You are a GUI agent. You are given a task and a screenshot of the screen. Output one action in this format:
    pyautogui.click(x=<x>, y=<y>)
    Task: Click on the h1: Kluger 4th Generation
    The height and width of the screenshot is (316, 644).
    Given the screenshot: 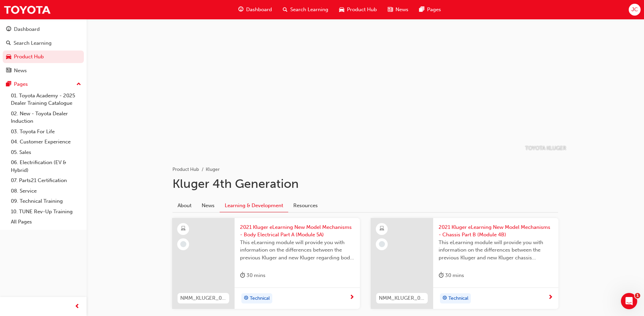 What is the action you would take?
    pyautogui.click(x=365, y=184)
    